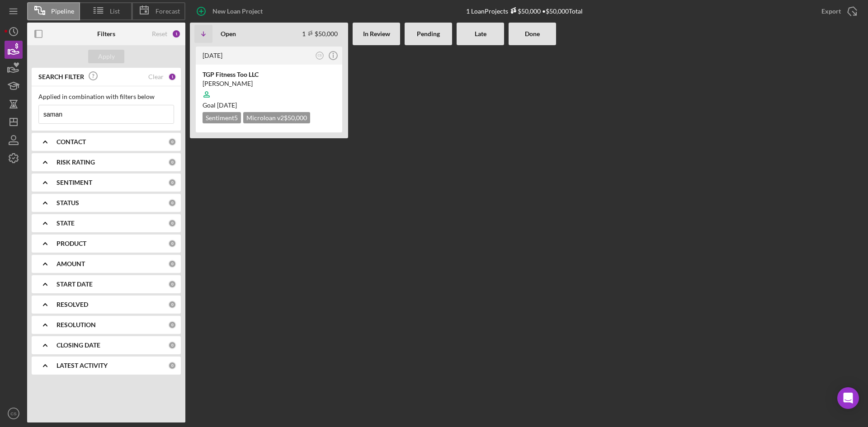 Image resolution: width=868 pixels, height=427 pixels. I want to click on div: Microloan v2 $50,000, so click(277, 118).